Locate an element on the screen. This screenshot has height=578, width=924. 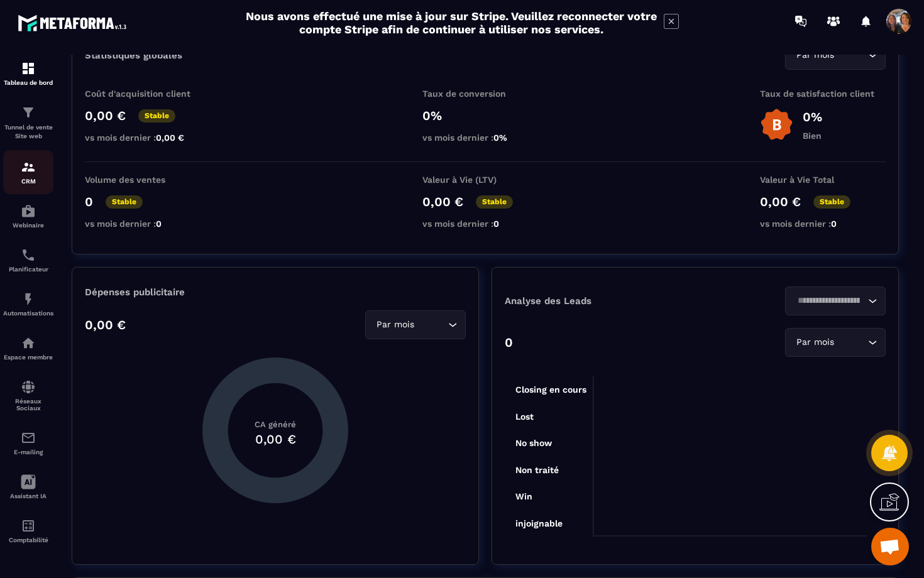
h2: Nous avons effectué une mise à jour sur Stripe. Veuillez reconnecter votre compte Stripe afin de ... is located at coordinates (452, 23).